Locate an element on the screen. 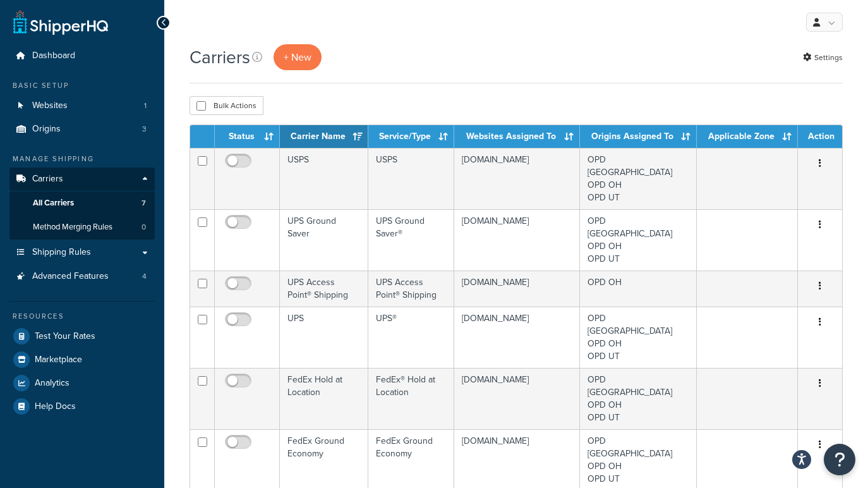 The width and height of the screenshot is (868, 488). span: 3 is located at coordinates (144, 128).